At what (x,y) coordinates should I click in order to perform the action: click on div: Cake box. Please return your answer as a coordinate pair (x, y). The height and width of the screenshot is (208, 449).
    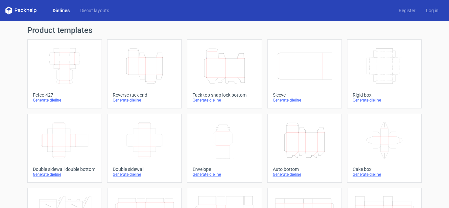
    Looking at the image, I should click on (384, 169).